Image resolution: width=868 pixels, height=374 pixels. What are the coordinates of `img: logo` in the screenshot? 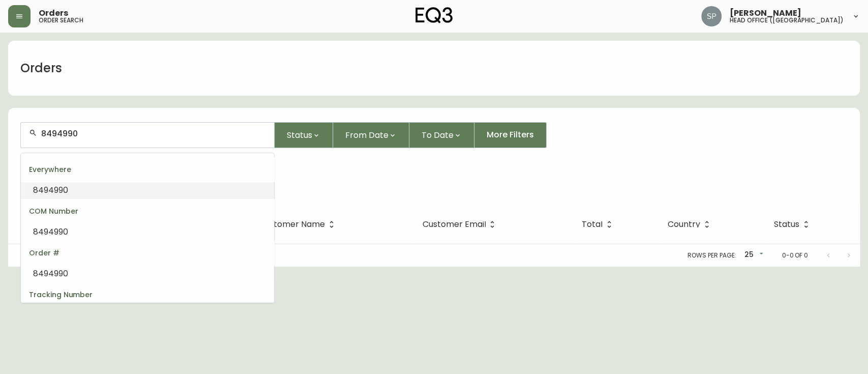 It's located at (435, 15).